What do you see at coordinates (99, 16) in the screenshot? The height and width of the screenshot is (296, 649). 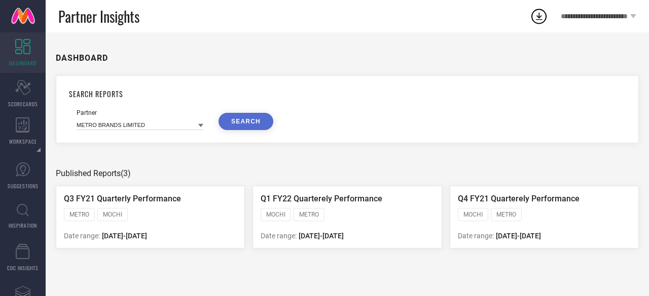 I see `span: Partner Insights` at bounding box center [99, 16].